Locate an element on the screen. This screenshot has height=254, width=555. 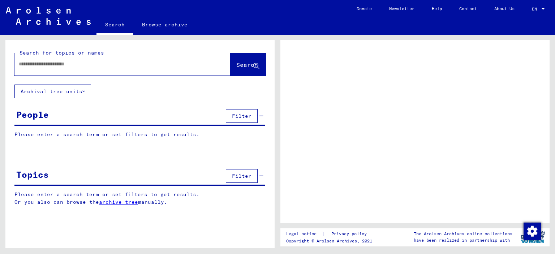
p: have been realized in partnership with is located at coordinates (463, 240).